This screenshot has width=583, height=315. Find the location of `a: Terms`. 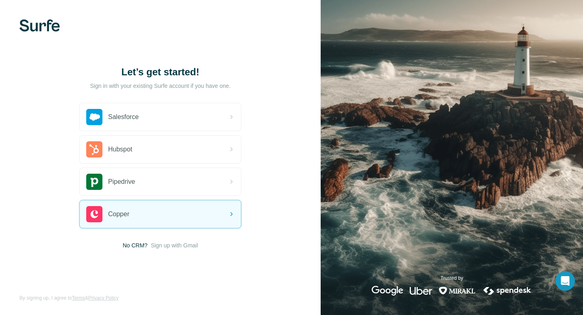

a: Terms is located at coordinates (78, 298).